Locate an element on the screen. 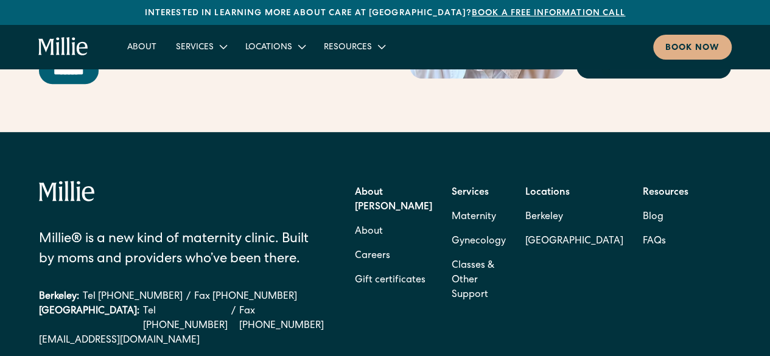 Image resolution: width=770 pixels, height=356 pixels. a: Careers is located at coordinates (373, 256).